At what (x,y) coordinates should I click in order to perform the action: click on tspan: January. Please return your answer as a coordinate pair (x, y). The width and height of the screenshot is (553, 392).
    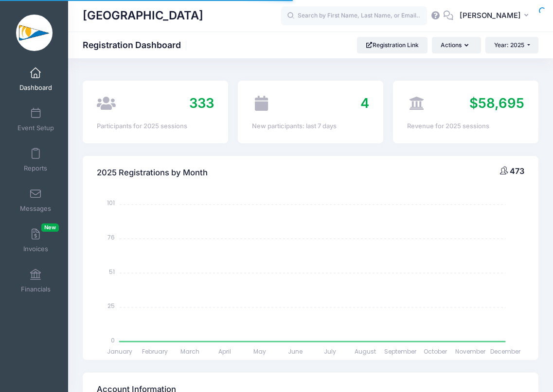
    Looking at the image, I should click on (119, 352).